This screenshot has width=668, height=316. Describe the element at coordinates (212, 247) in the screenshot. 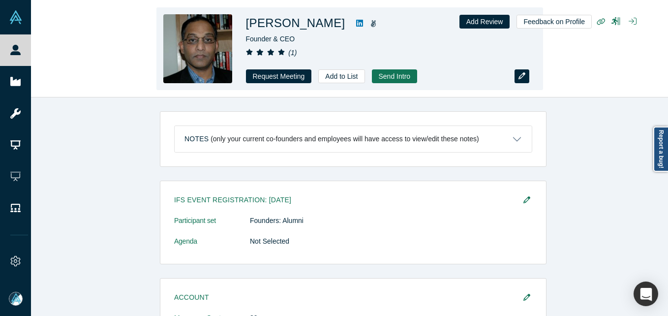

I see `dt: Agenda` at that location.